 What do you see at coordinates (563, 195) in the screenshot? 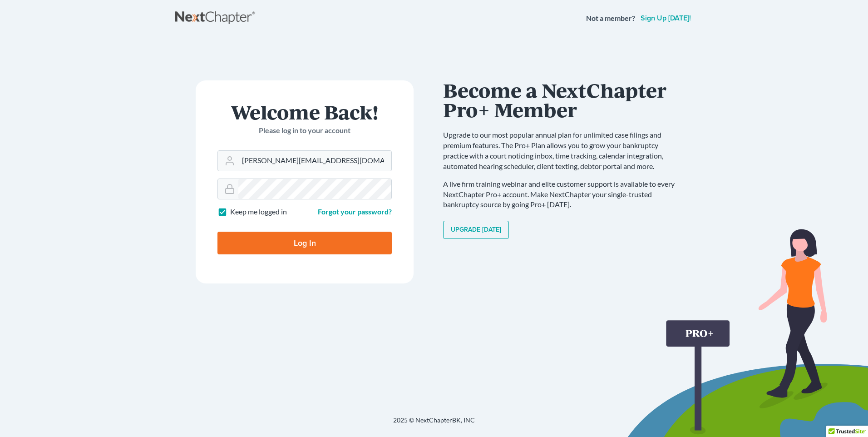
I see `p: A live firm training webinar and elite customer support is available to every NextChapter Pro+ ac...` at bounding box center [563, 195].